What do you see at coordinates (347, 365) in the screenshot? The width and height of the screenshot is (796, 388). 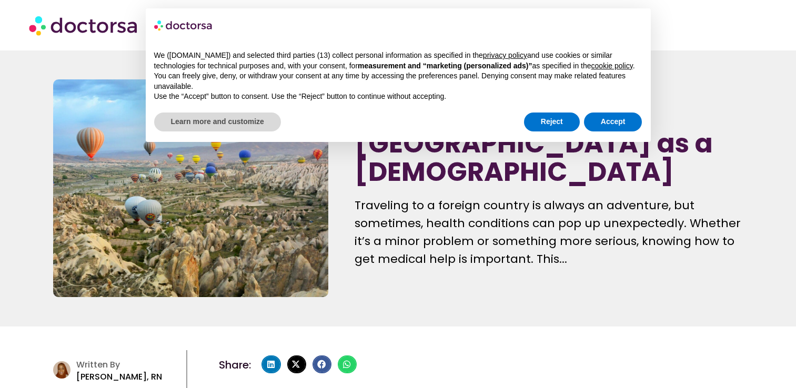 I see `div: Share on whatsapp` at bounding box center [347, 365].